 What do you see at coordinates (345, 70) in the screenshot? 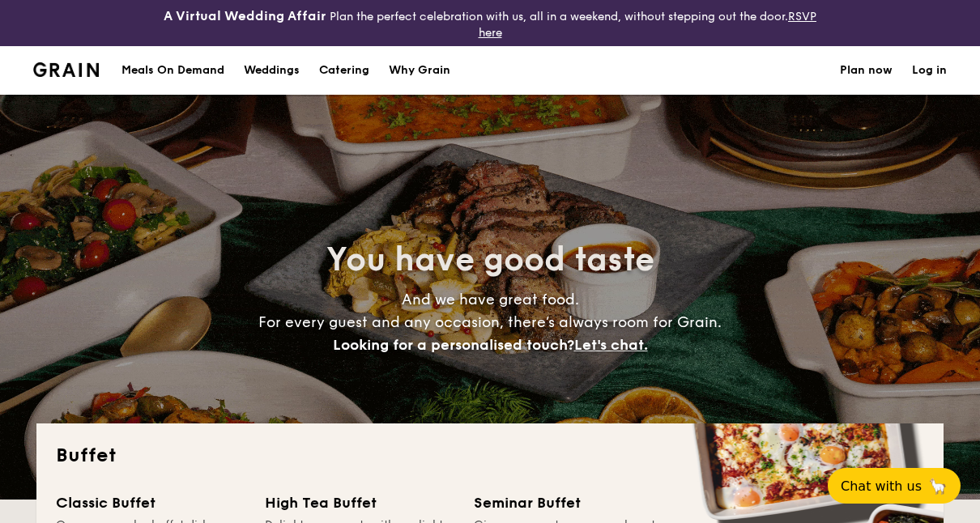
I see `a: Catering` at bounding box center [345, 70].